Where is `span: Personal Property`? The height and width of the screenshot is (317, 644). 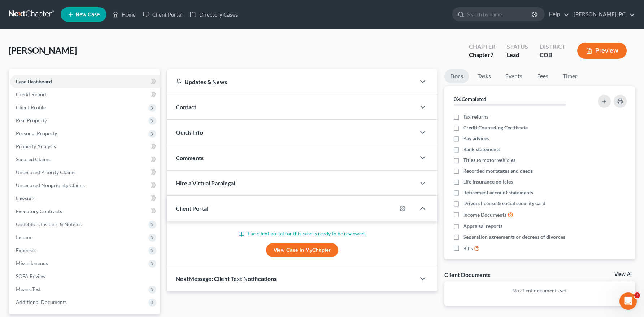 span: Personal Property is located at coordinates (36, 133).